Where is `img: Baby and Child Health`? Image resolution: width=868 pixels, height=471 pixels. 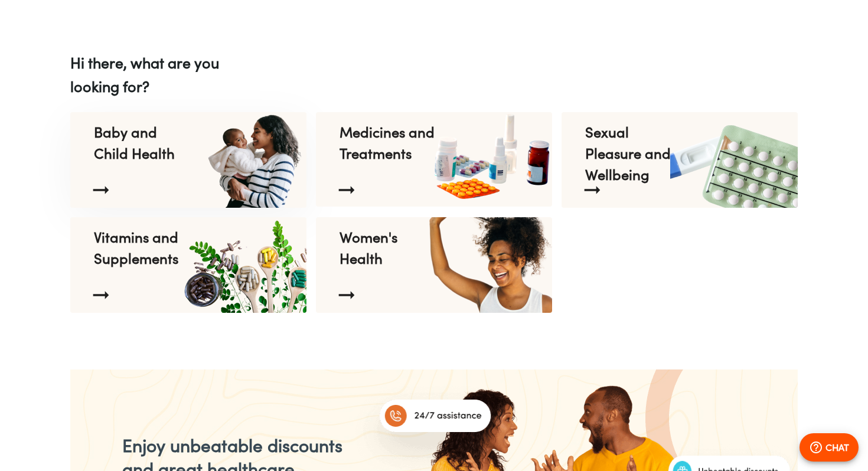 img: Baby and Child Health is located at coordinates (243, 160).